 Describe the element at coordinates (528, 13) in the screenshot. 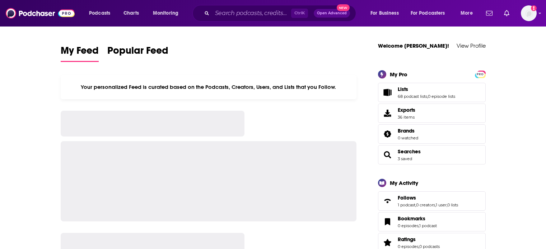

I see `button: Show profile menu` at that location.